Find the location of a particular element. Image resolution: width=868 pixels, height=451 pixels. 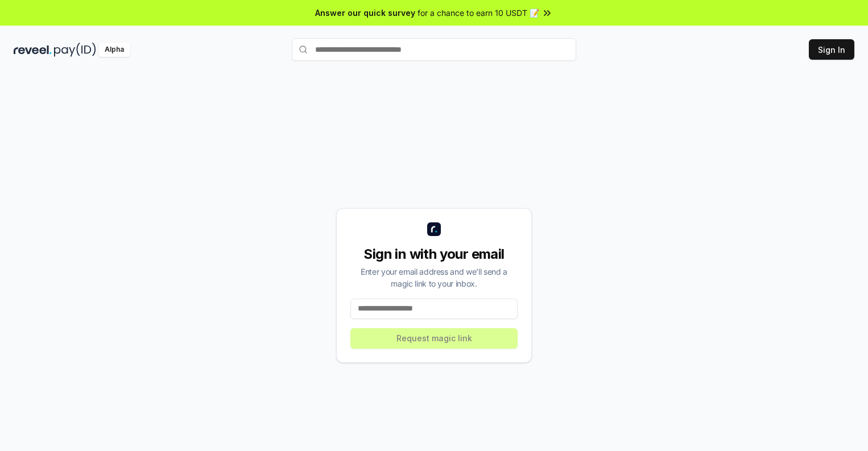

div: Enter your email address and we’ll send a magic link to your inbox. is located at coordinates (434, 278).